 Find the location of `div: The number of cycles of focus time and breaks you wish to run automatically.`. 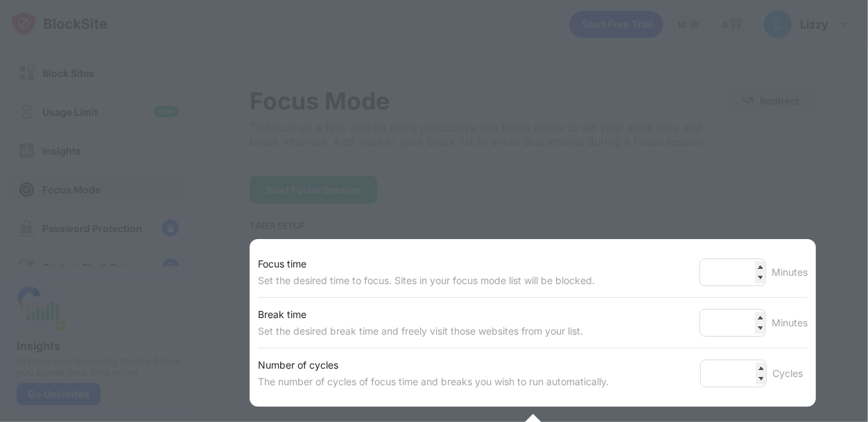

div: The number of cycles of focus time and breaks you wish to run automatically. is located at coordinates (433, 381).